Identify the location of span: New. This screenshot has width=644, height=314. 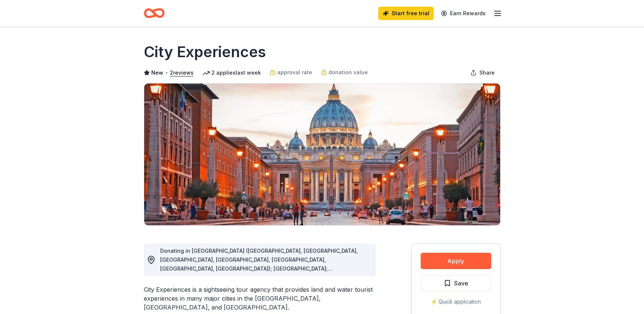
(157, 73).